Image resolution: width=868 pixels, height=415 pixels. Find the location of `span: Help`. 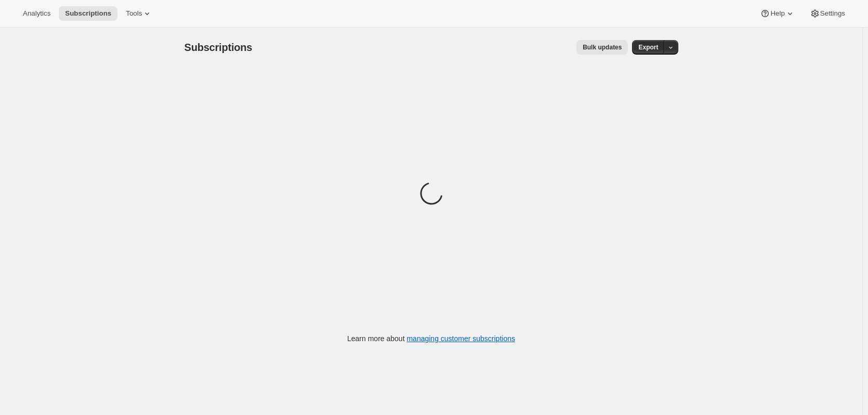

span: Help is located at coordinates (777, 14).